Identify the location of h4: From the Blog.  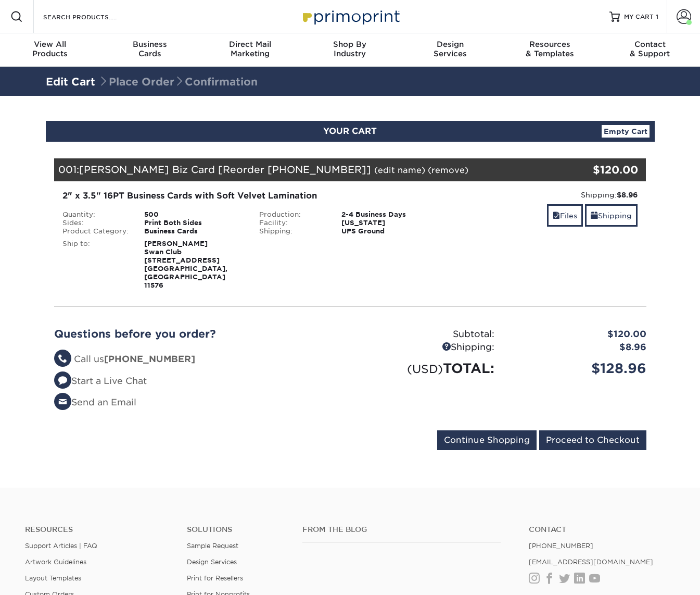
(401, 529).